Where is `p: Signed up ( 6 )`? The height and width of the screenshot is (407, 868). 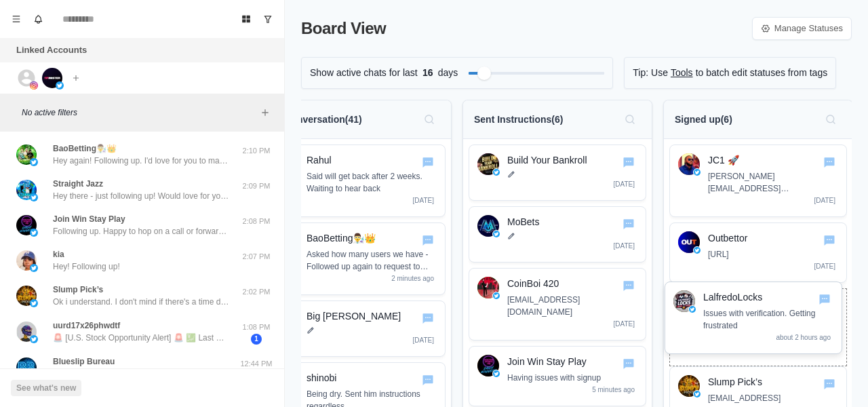 p: Signed up ( 6 ) is located at coordinates (703, 119).